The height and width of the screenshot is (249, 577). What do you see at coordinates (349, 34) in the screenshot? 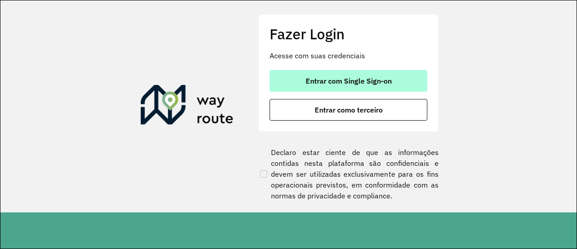
I see `h2: Fazer Login` at bounding box center [349, 34].